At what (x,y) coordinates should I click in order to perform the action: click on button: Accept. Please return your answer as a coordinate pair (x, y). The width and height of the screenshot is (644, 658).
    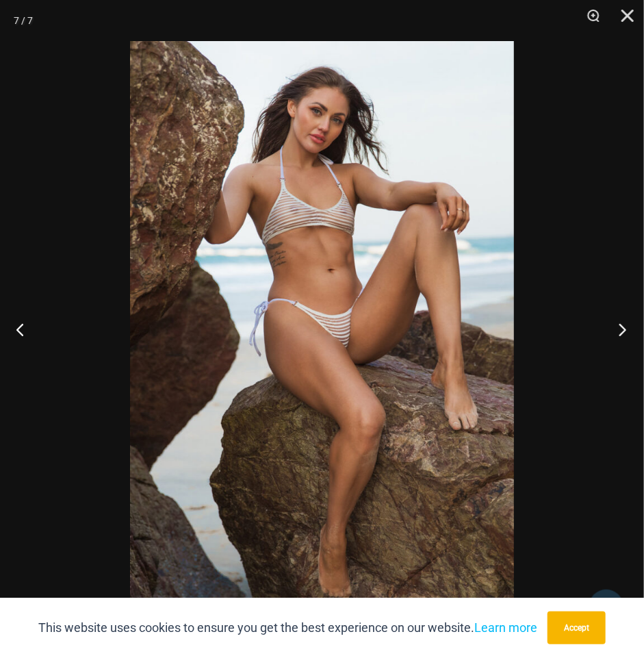
    Looking at the image, I should click on (577, 628).